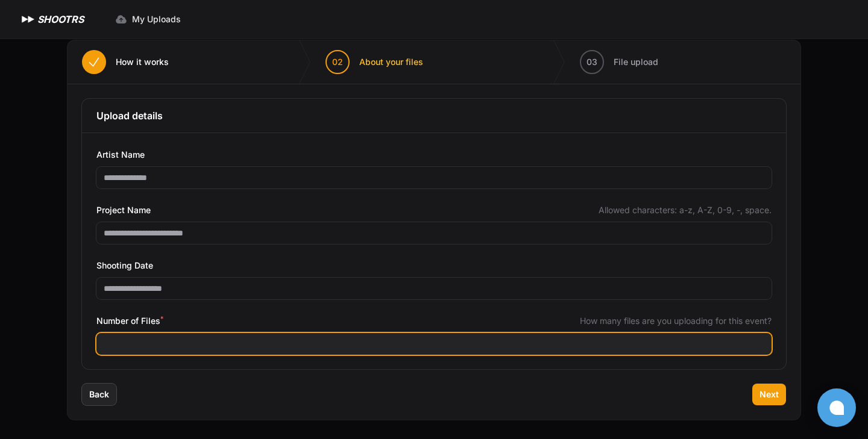  I want to click on span: Allowed characters: a-z, A-Z, 0-9, -, space., so click(685, 210).